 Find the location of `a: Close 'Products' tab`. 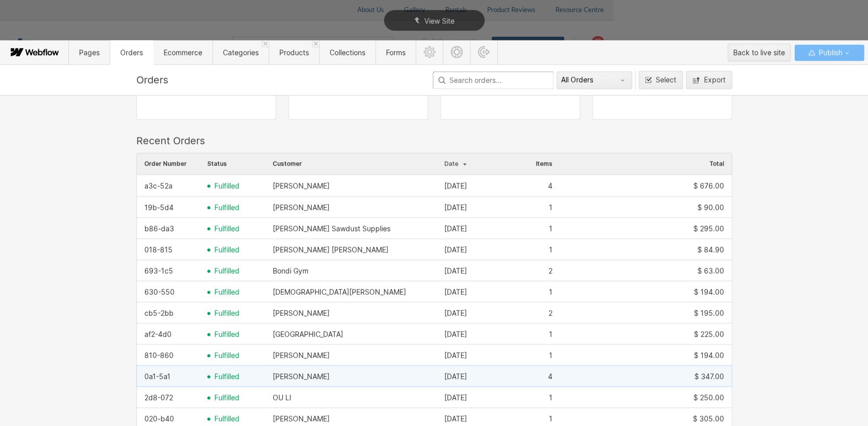

a: Close 'Products' tab is located at coordinates (316, 44).